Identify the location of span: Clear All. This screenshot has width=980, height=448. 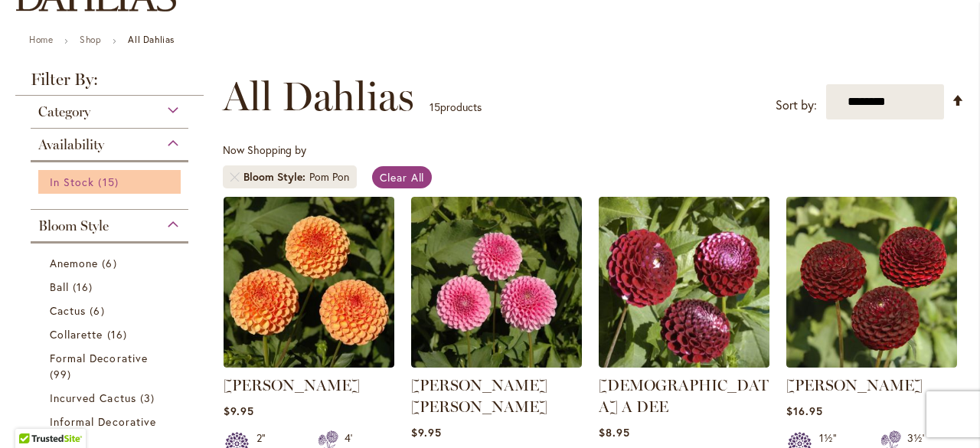
(402, 176).